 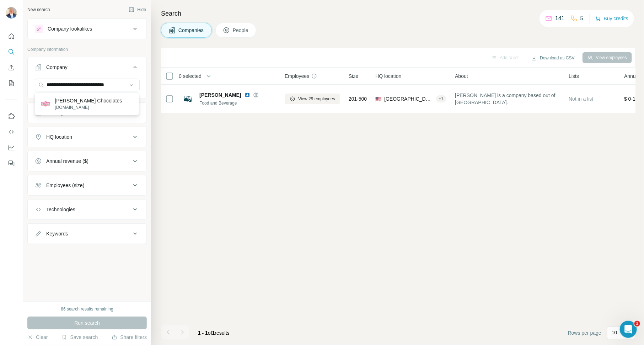 What do you see at coordinates (12, 132) in the screenshot?
I see `button: Use Surfe API` at bounding box center [12, 132].